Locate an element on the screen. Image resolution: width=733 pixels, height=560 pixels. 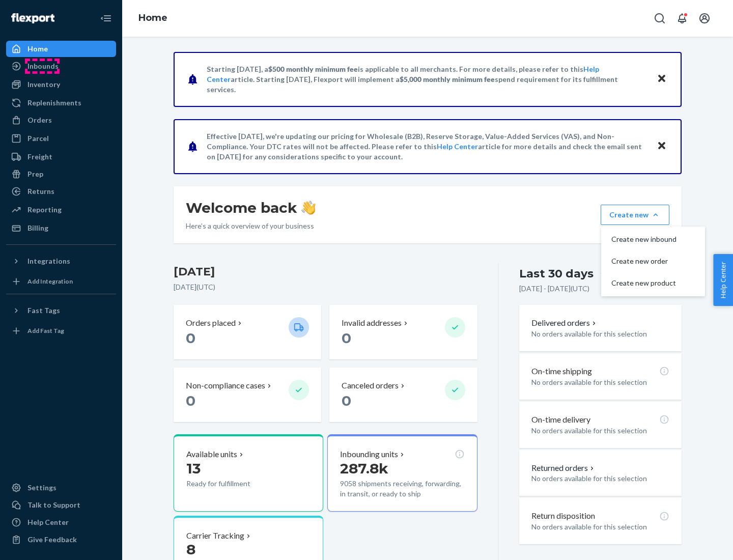
p: Ready for fulfillment is located at coordinates (233, 484).